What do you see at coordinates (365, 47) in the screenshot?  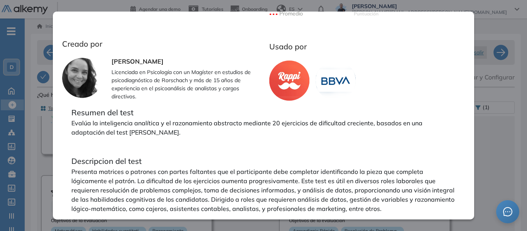 I see `h3: Usado por` at bounding box center [365, 47].